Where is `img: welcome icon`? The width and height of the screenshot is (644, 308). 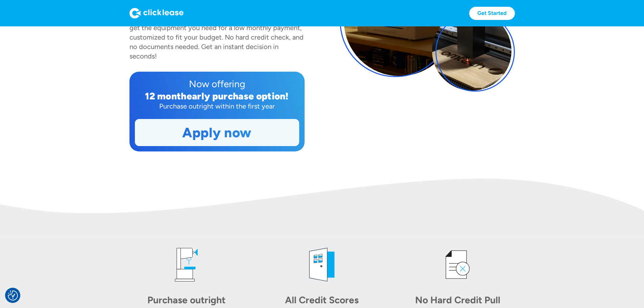
img: welcome icon is located at coordinates (322, 265).